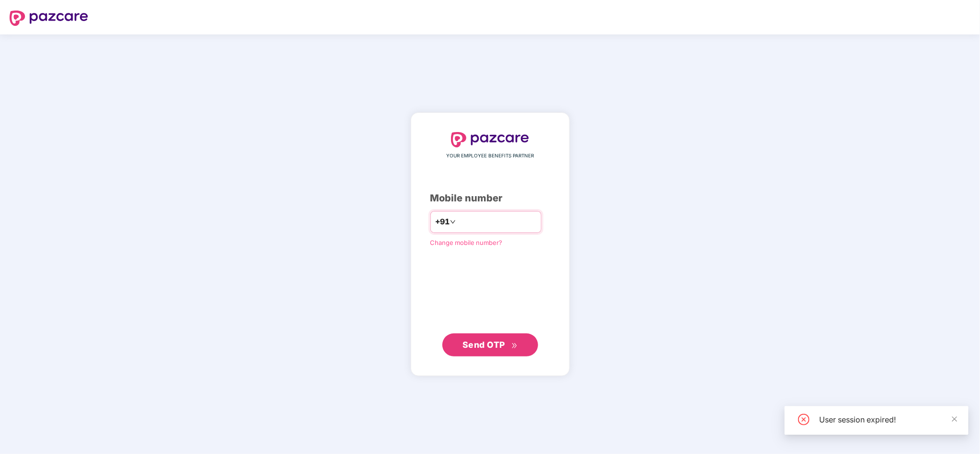 The image size is (980, 454). I want to click on div: User session expired!, so click(888, 420).